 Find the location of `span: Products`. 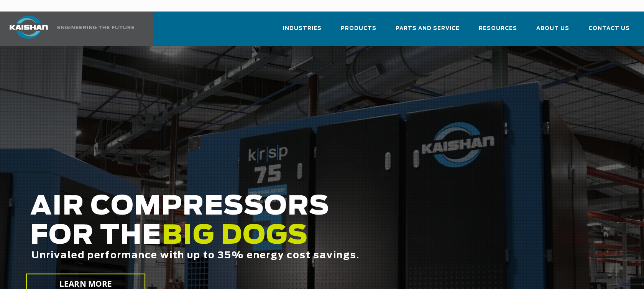

span: Products is located at coordinates (358, 28).